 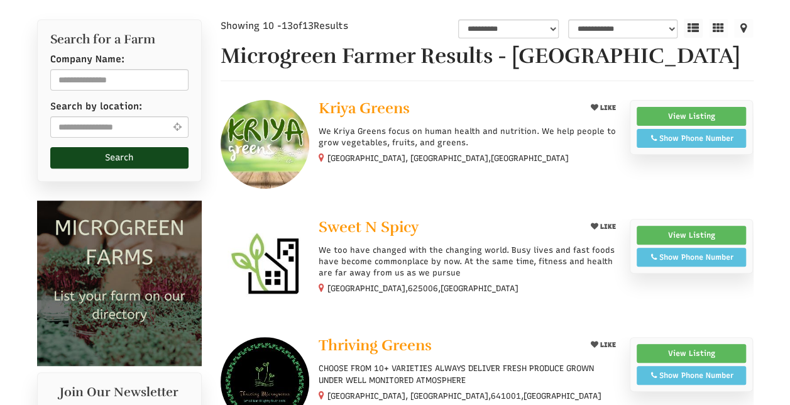 What do you see at coordinates (264, 144) in the screenshot?
I see `img: Kriya Greens` at bounding box center [264, 144].